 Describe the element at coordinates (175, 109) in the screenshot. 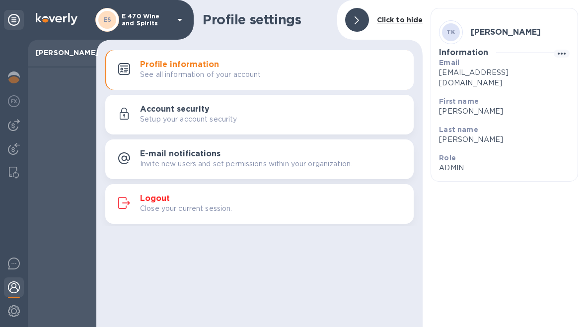

I see `h3: Account security` at that location.